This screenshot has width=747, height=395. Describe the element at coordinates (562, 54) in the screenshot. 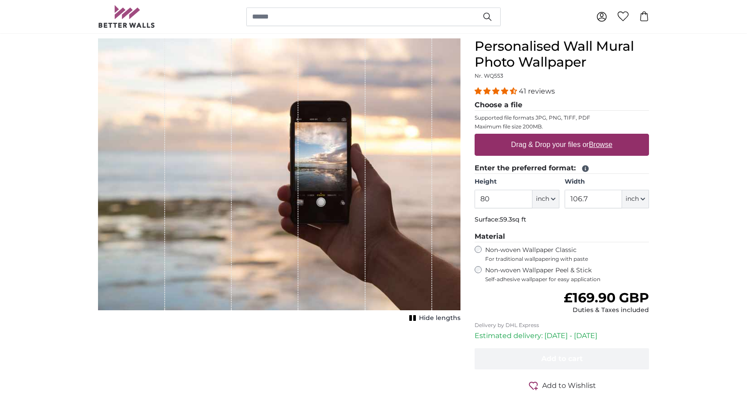

I see `h1: Personalised Wall Mural Photo Wallpaper` at that location.